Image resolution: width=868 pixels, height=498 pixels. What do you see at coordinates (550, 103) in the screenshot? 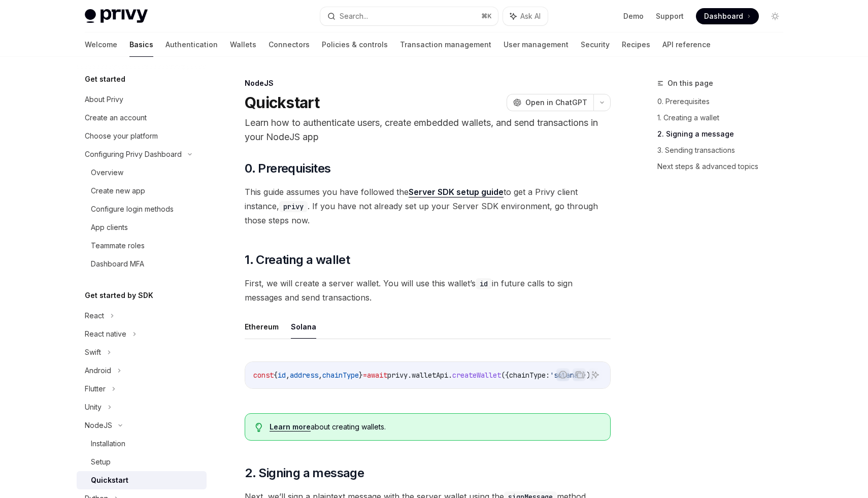
I see `button: Open in ChatGPT` at bounding box center [550, 103].